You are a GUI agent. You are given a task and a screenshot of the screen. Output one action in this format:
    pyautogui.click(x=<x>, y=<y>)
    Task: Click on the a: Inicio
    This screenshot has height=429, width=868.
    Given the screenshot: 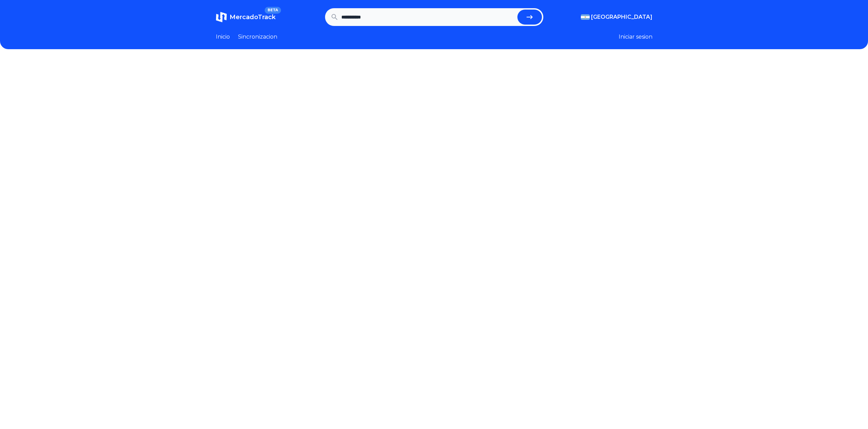 What is the action you would take?
    pyautogui.click(x=223, y=37)
    